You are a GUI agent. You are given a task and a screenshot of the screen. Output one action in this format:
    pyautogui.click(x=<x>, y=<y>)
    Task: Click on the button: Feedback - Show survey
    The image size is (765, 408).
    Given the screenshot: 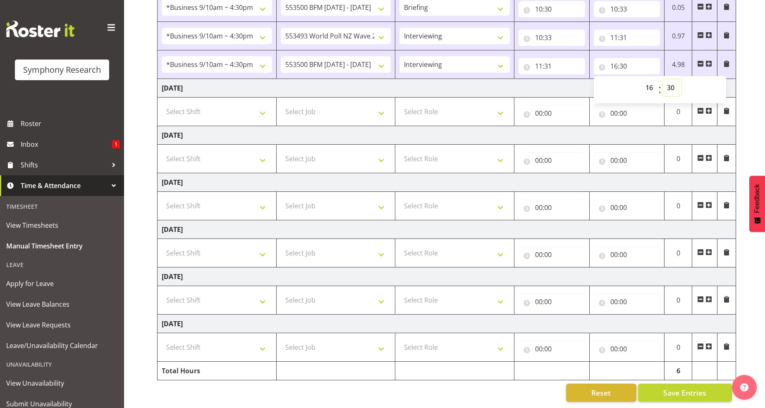 What is the action you would take?
    pyautogui.click(x=757, y=204)
    